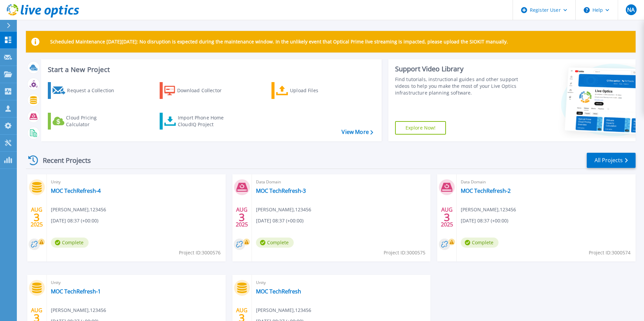  Describe the element at coordinates (93, 121) in the screenshot. I see `div: Cloud Pricing Calculator` at that location.